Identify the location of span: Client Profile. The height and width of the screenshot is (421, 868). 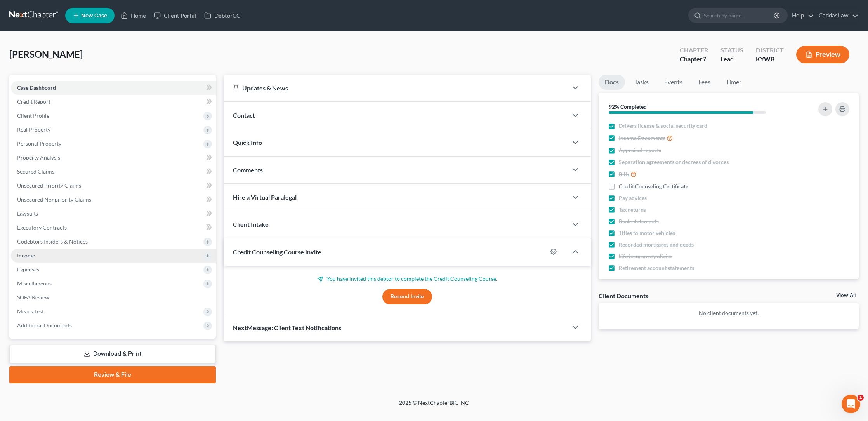
(33, 115).